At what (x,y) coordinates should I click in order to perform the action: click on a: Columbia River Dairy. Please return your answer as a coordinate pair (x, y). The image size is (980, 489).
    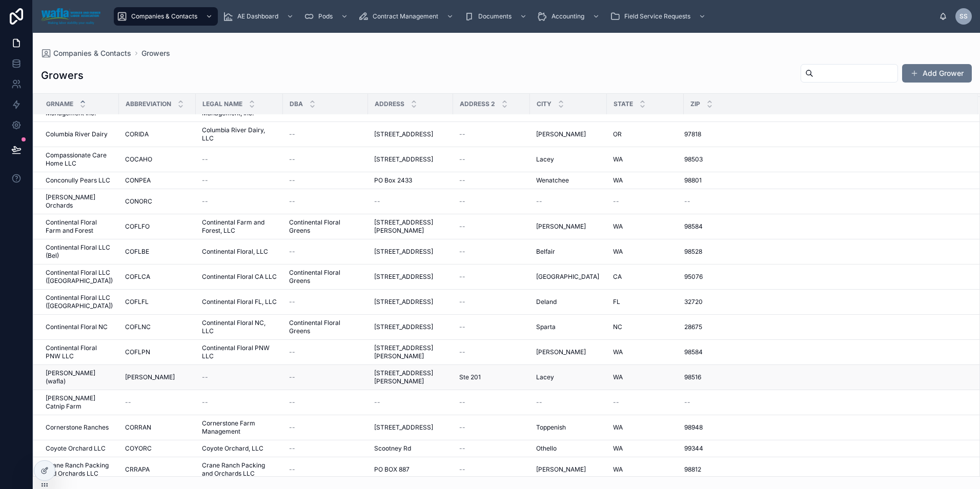
    Looking at the image, I should click on (79, 134).